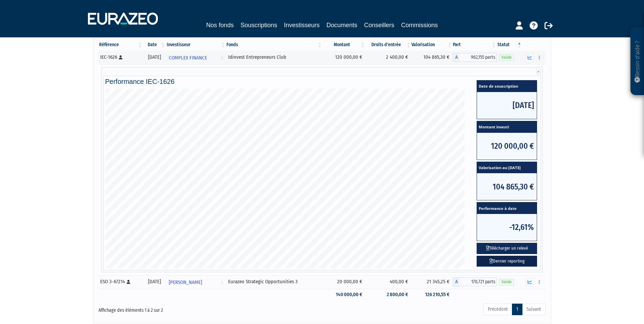 The width and height of the screenshot is (644, 324). Describe the element at coordinates (322, 82) in the screenshot. I see `h4: Performance IEC-1626` at that location.